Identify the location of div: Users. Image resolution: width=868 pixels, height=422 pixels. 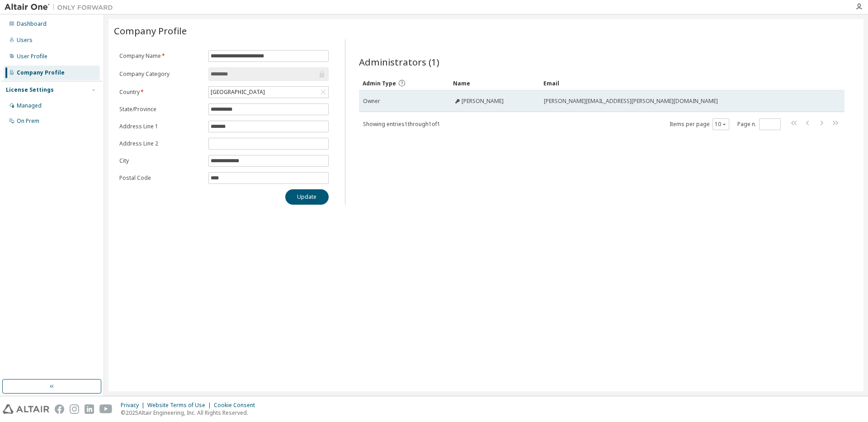
(24, 40).